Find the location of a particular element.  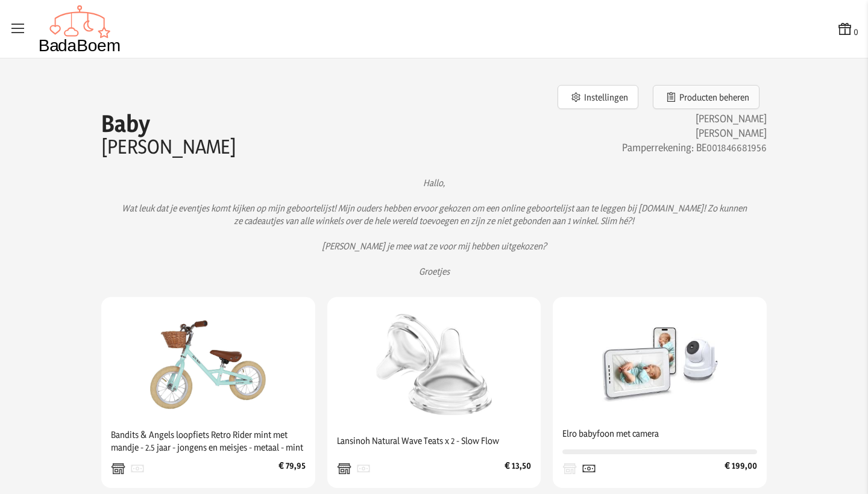

button: 0 is located at coordinates (847, 29).